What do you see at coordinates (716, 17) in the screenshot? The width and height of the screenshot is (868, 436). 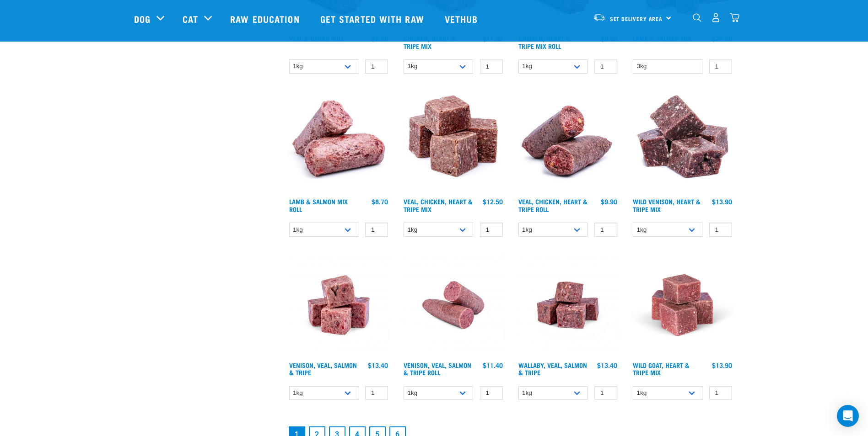 I see `img: user.png` at bounding box center [716, 17].